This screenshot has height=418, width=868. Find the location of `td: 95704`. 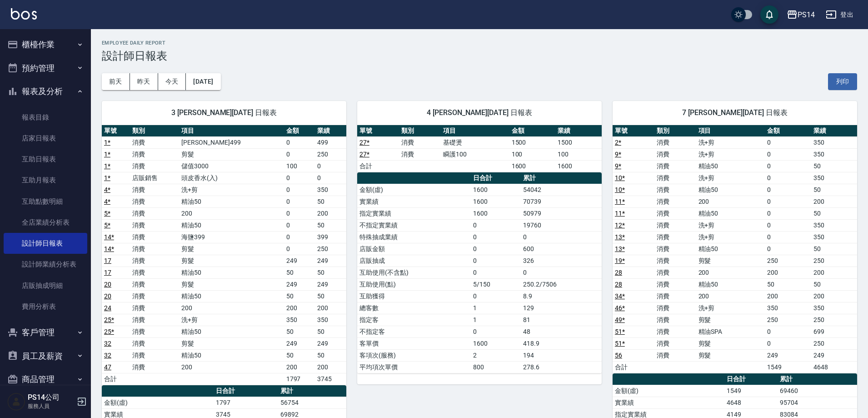

td: 95704 is located at coordinates (817, 402).